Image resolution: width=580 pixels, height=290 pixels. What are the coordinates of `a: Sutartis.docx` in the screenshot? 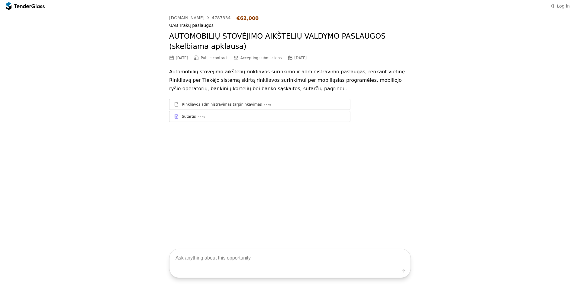 It's located at (260, 117).